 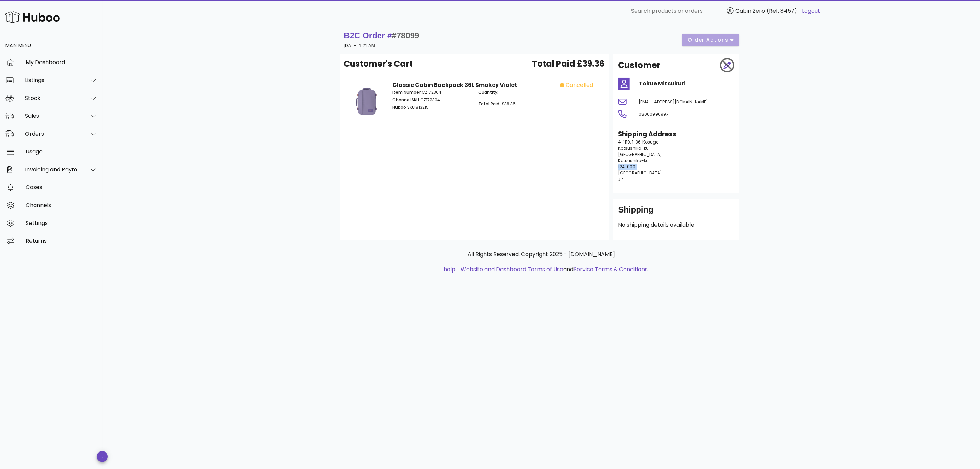 I want to click on div: Invoicing and Payments, so click(x=53, y=169).